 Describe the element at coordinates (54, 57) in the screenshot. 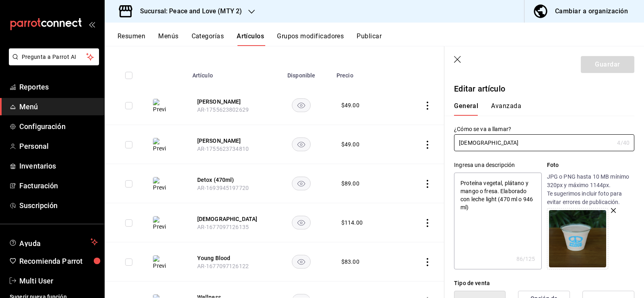

I see `span: Pregunta a Parrot AI` at that location.